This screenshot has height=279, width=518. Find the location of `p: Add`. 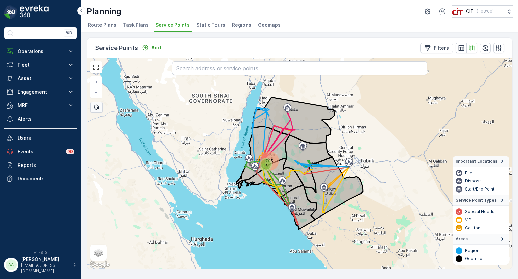

p: Add is located at coordinates (156, 48).